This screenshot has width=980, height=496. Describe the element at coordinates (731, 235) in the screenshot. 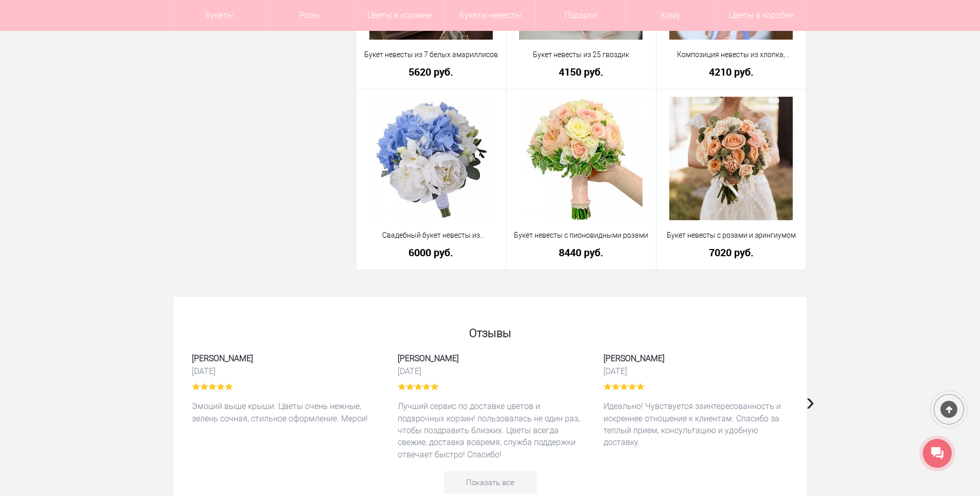

I see `span: Букет невесты с розами и эрингиумом` at that location.